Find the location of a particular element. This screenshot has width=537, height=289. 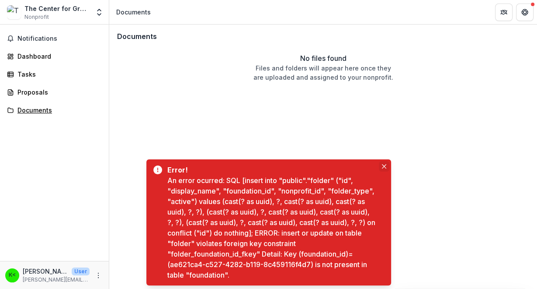

div: Keith Rose <keith@growjustice.org> is located at coordinates (12, 275).